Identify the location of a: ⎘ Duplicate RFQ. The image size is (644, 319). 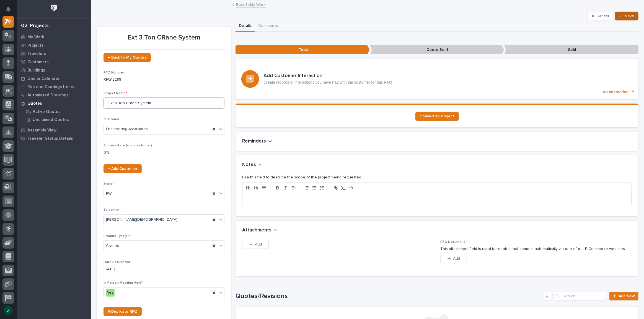
(122, 312).